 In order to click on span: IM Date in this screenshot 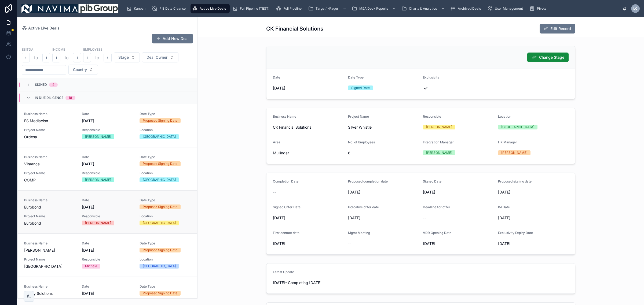, I will do `click(504, 207)`.